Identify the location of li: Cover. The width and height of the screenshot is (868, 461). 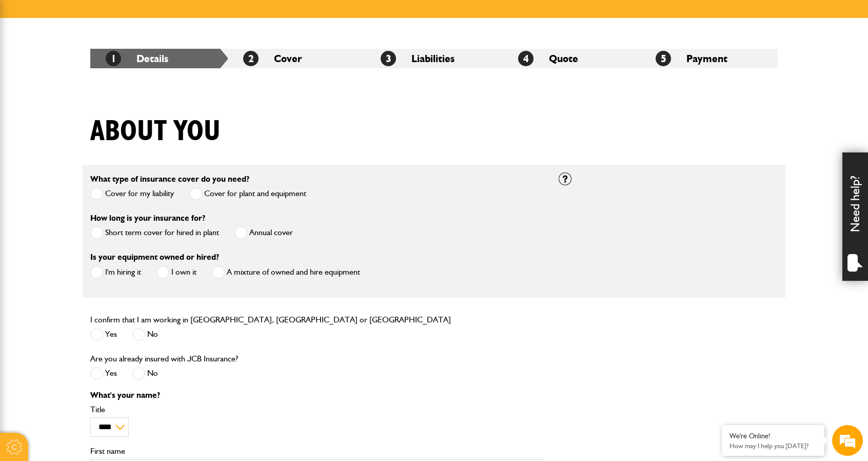
(297, 59).